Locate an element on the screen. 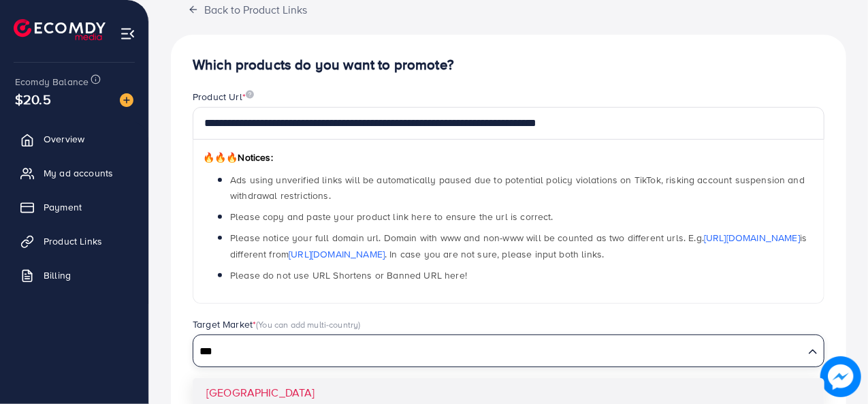  span: My ad accounts is located at coordinates (78, 173).